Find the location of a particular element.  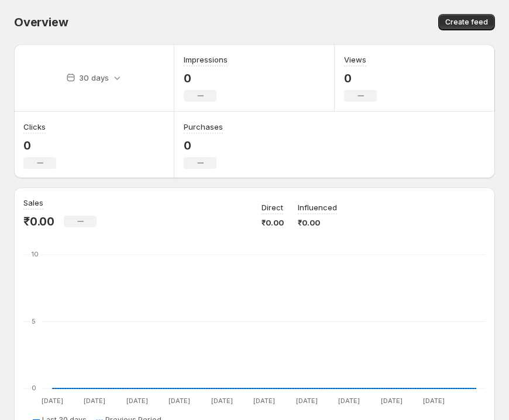

button: Create feed is located at coordinates (466, 22).